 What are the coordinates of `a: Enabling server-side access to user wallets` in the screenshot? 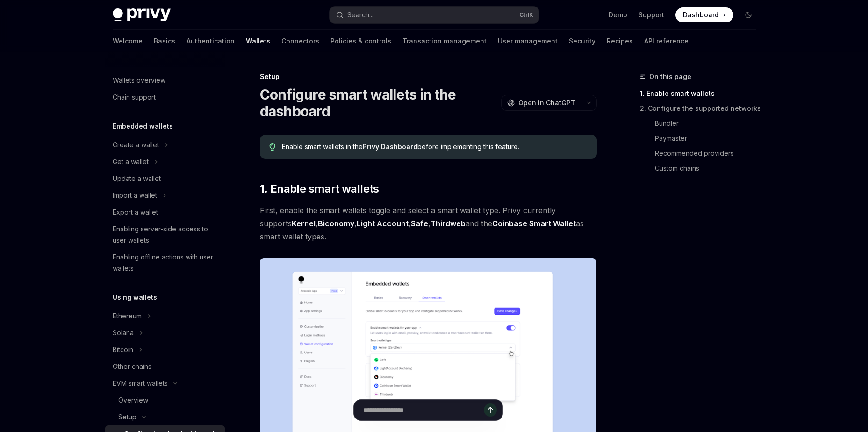 It's located at (165, 235).